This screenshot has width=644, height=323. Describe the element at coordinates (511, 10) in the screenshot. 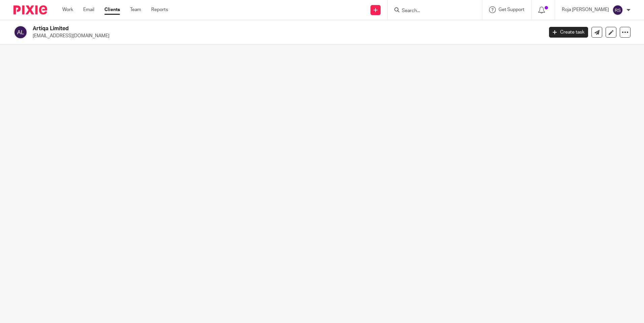

I see `span: Get Support` at that location.